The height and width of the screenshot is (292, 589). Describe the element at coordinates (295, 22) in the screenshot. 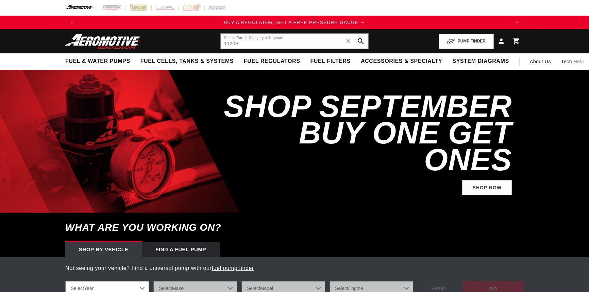

I see `a: BUY A REGULATOR, GET A FREE PRESSURE GAUGE` at that location.